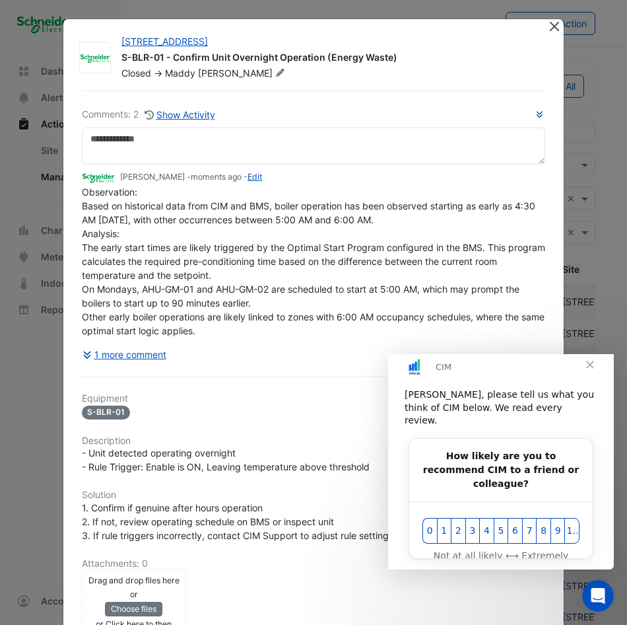 The height and width of the screenshot is (625, 627). What do you see at coordinates (314, 563) in the screenshot?
I see `h6: Attachments: 0` at bounding box center [314, 563].